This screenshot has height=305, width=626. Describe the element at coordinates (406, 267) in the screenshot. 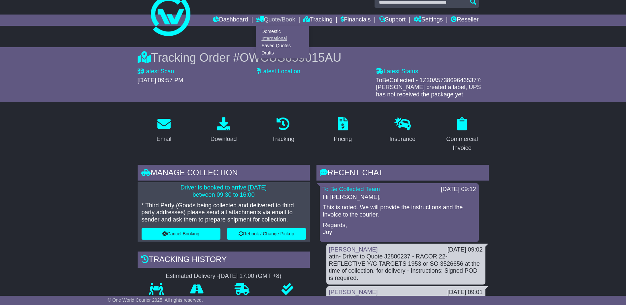

I see `div: attn- Driver to Quote J2800237 - RACOR 22- REFLECTIVE Y/G TARGETS 1953 or SO 3526656 at the time ...` at that location.